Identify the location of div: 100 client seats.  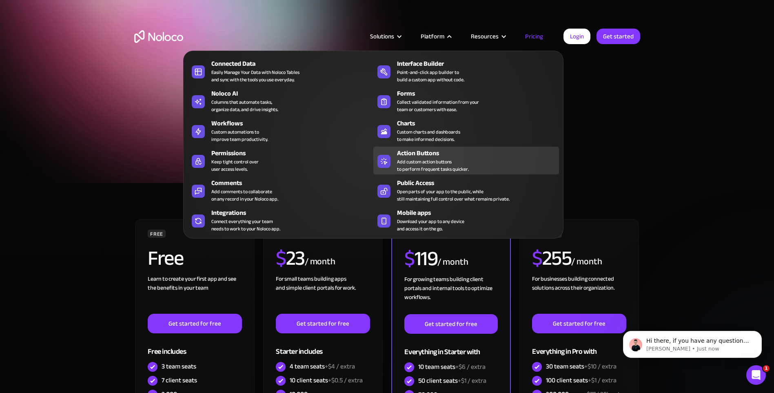
(581, 380).